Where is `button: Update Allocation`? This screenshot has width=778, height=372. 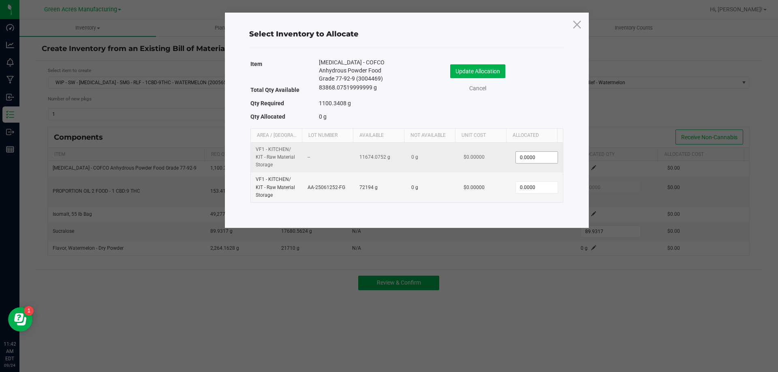
button: Update Allocation is located at coordinates (478, 71).